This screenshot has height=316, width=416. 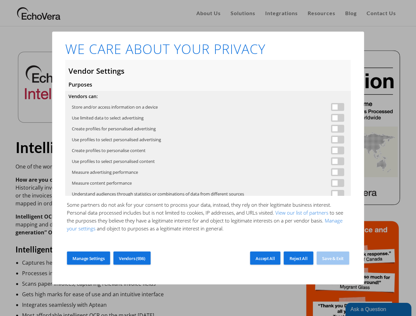 I want to click on span: Vendors (936), so click(x=132, y=259).